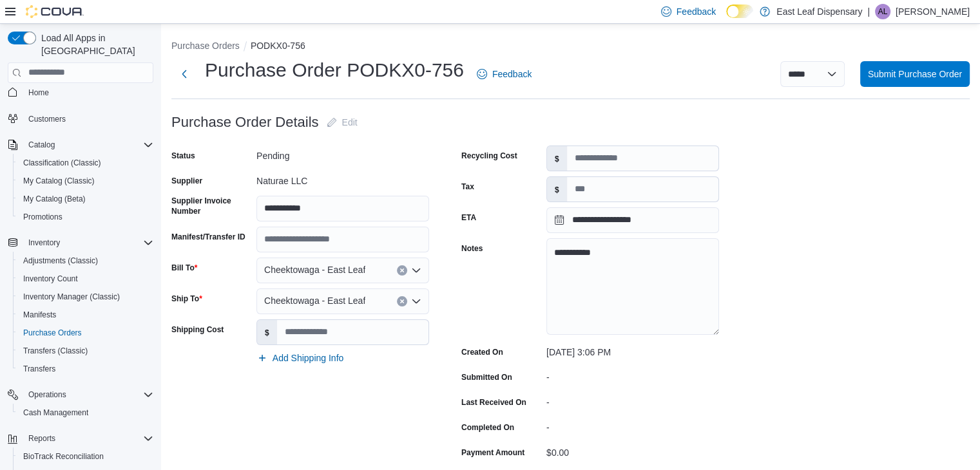 This screenshot has width=980, height=470. I want to click on label: Status, so click(183, 156).